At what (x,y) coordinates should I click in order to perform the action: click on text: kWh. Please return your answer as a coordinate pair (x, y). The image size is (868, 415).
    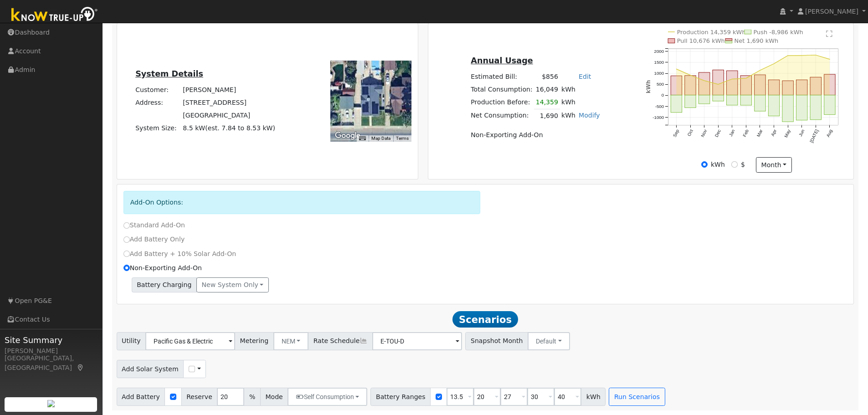
    Looking at the image, I should click on (648, 87).